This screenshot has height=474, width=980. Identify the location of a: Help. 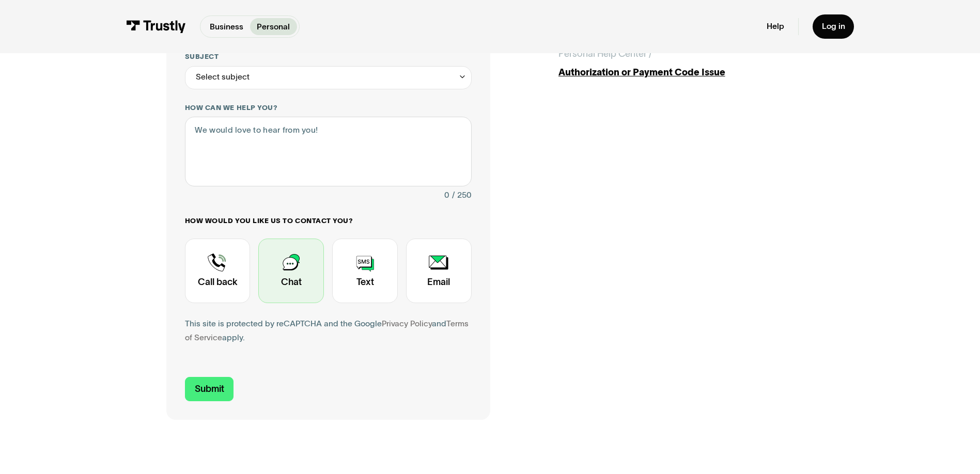
(775, 27).